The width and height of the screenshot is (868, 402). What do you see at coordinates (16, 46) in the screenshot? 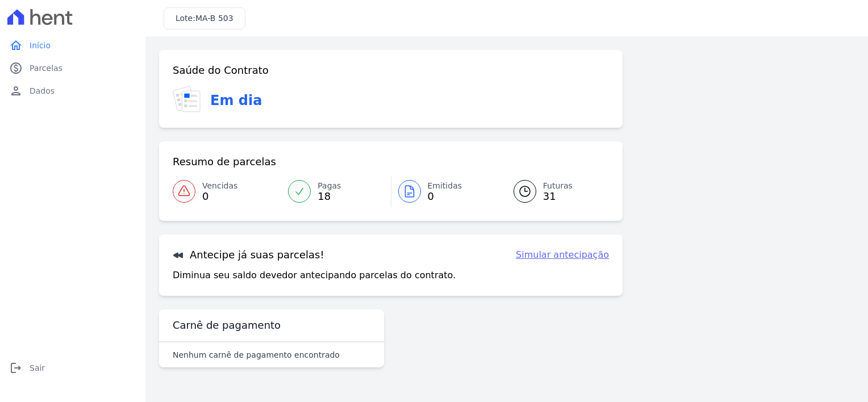
I see `i: home` at bounding box center [16, 46].